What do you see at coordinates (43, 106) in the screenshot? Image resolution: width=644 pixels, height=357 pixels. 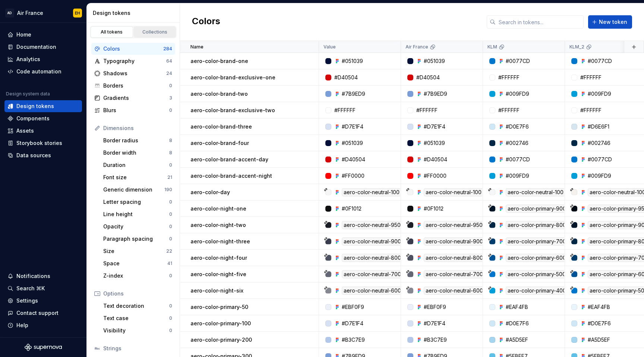 I see `a: Design tokens` at bounding box center [43, 106].